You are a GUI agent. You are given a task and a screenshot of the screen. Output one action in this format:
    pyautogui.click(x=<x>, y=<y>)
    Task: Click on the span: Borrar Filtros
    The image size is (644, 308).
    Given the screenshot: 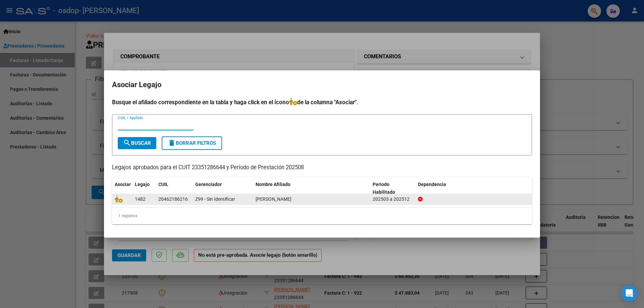 What is the action you would take?
    pyautogui.click(x=192, y=143)
    